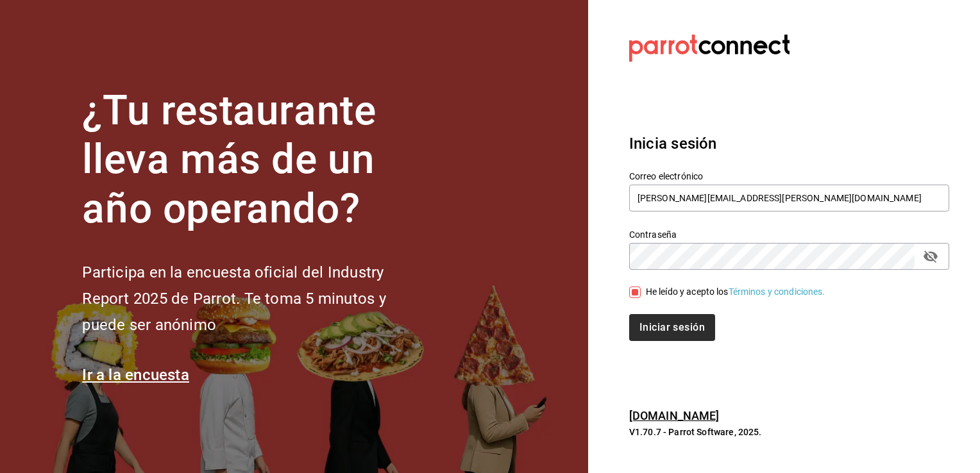 This screenshot has width=980, height=473. Describe the element at coordinates (789, 433) in the screenshot. I see `p: V1.70.7 - Parrot Software, 2025.` at that location.